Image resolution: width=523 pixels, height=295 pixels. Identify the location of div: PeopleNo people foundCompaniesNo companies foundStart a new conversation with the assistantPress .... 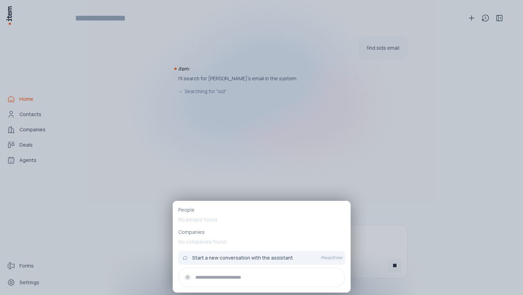
(261, 247).